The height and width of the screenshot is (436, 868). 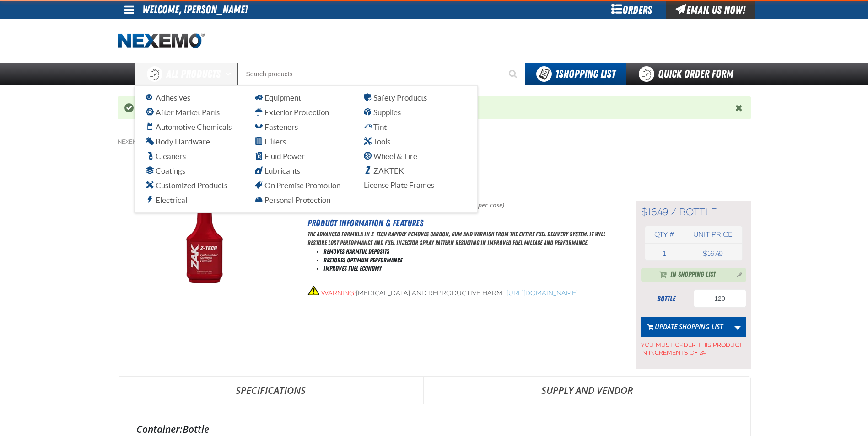 I want to click on li: Improves Fuel Economy, so click(x=469, y=268).